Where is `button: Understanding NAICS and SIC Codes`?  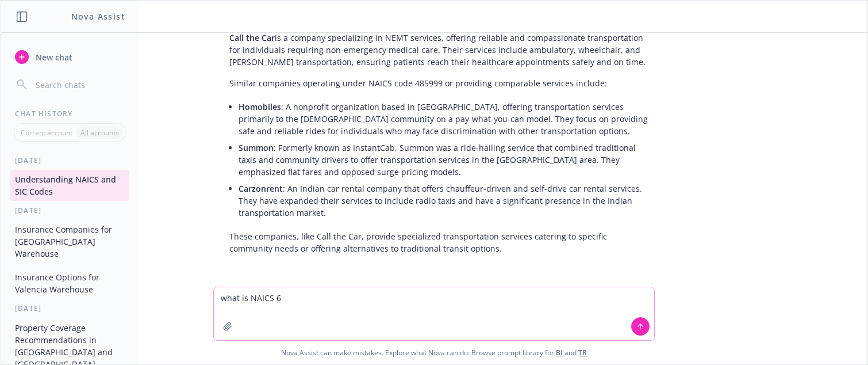 button: Understanding NAICS and SIC Codes is located at coordinates (69, 185).